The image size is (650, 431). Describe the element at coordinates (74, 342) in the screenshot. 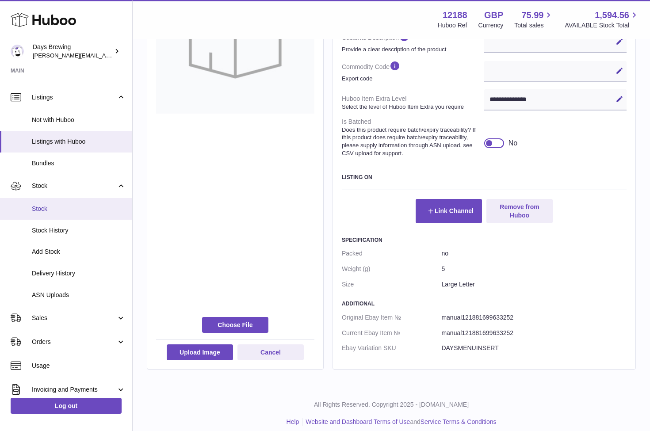

I see `span: Orders` at that location.